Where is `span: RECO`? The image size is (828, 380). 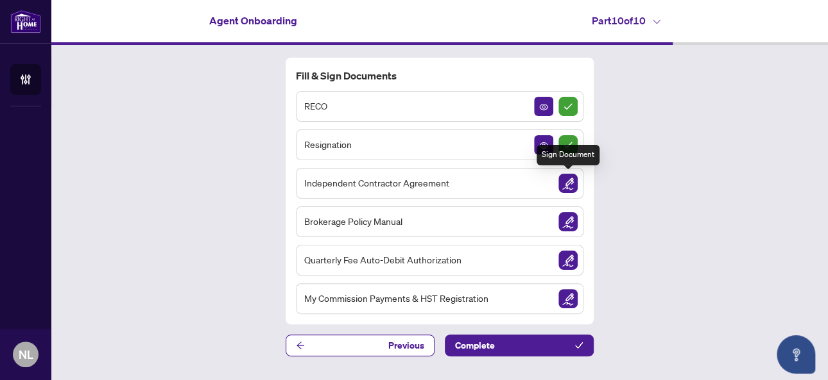
span: RECO is located at coordinates (316, 106).